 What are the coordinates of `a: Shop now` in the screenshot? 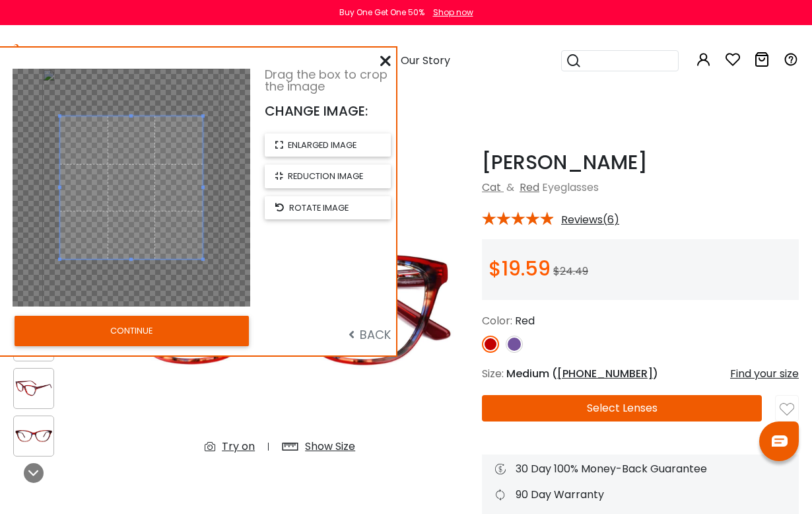 It's located at (450, 12).